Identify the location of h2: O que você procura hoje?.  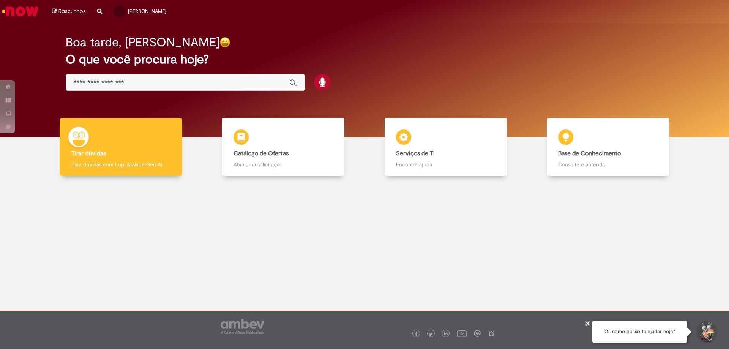
(365, 59).